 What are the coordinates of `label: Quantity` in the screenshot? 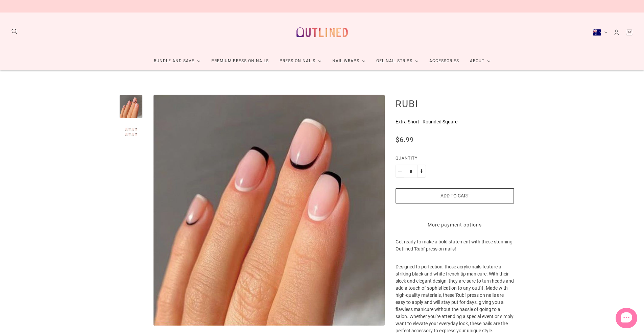 It's located at (455, 159).